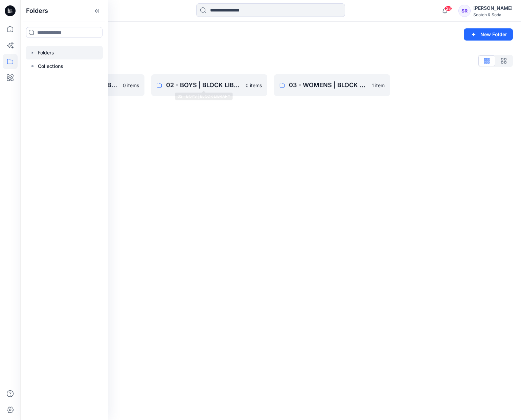 The image size is (521, 420). Describe the element at coordinates (331, 85) in the screenshot. I see `a: 03 - WOMENS | BLOCK LIBRARY1 item` at that location.